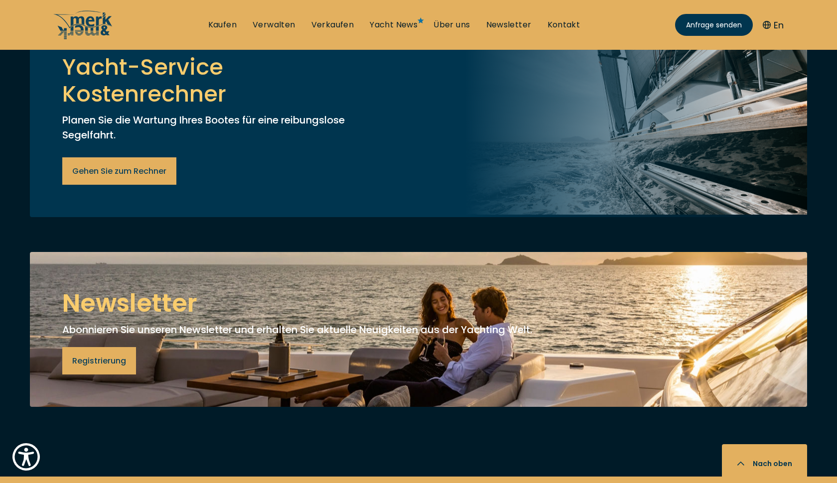 The width and height of the screenshot is (837, 483). Describe the element at coordinates (222, 25) in the screenshot. I see `a: Kaufen` at that location.